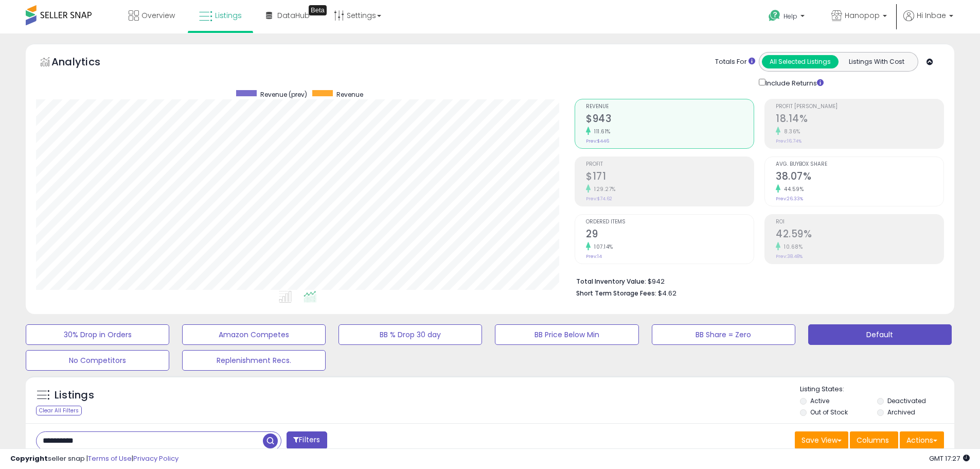 This screenshot has width=980, height=469. What do you see at coordinates (723, 334) in the screenshot?
I see `button: BB Share = Zero` at bounding box center [723, 334].